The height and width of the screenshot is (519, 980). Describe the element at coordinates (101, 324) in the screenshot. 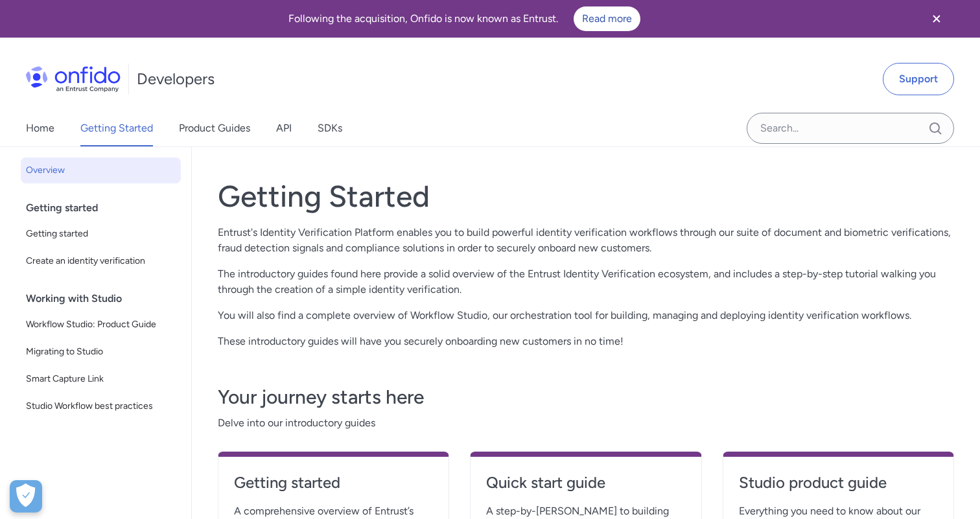

I see `span: Workflow Studio: Product Guide` at that location.